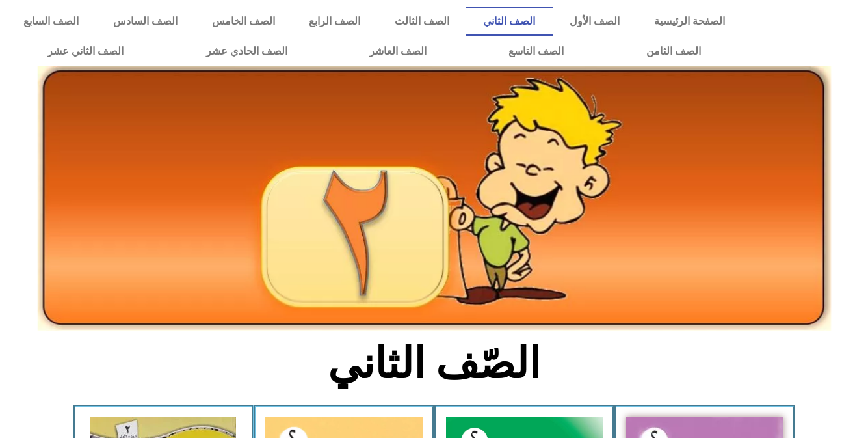 The width and height of the screenshot is (868, 438). Describe the element at coordinates (51, 21) in the screenshot. I see `a: الصف السابع` at that location.